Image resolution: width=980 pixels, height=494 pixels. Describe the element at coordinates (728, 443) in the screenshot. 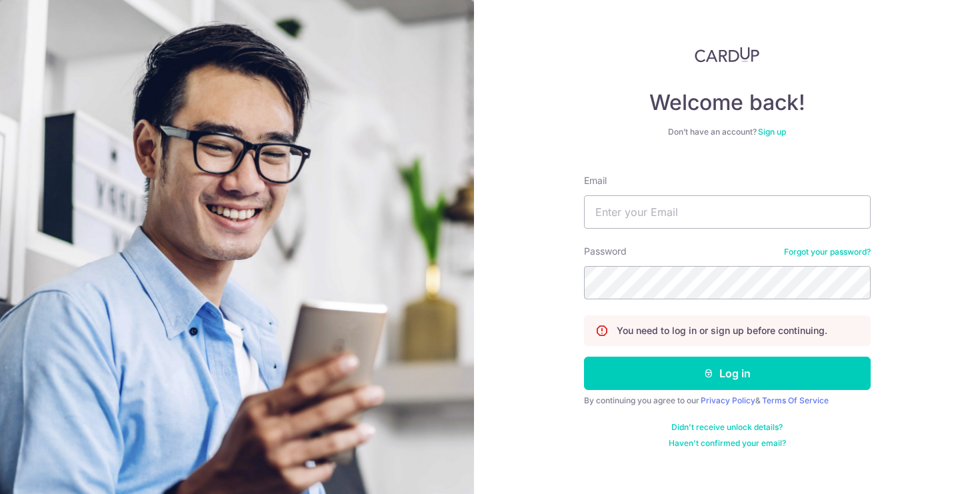

I see `a: Haven't confirmed your email?` at that location.